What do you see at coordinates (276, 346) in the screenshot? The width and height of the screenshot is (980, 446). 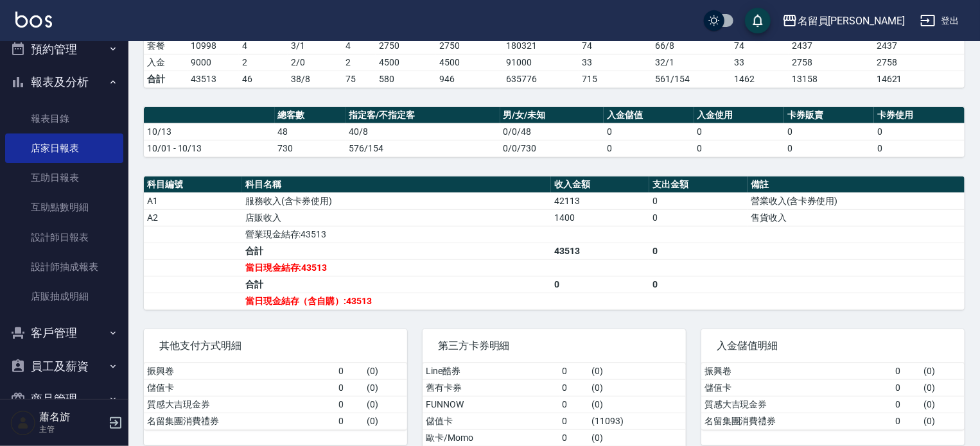 I see `span: 其他支付方式明細` at bounding box center [276, 346].